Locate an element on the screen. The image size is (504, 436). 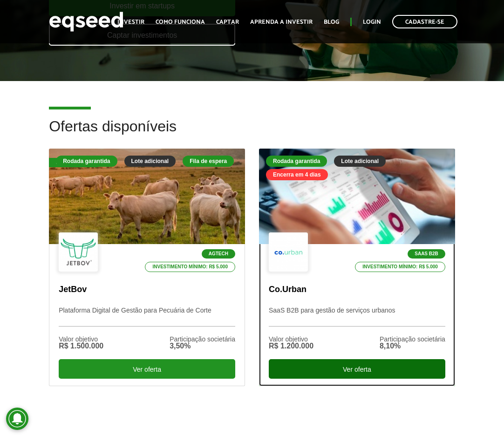
p: Co.Urban is located at coordinates (357, 290).